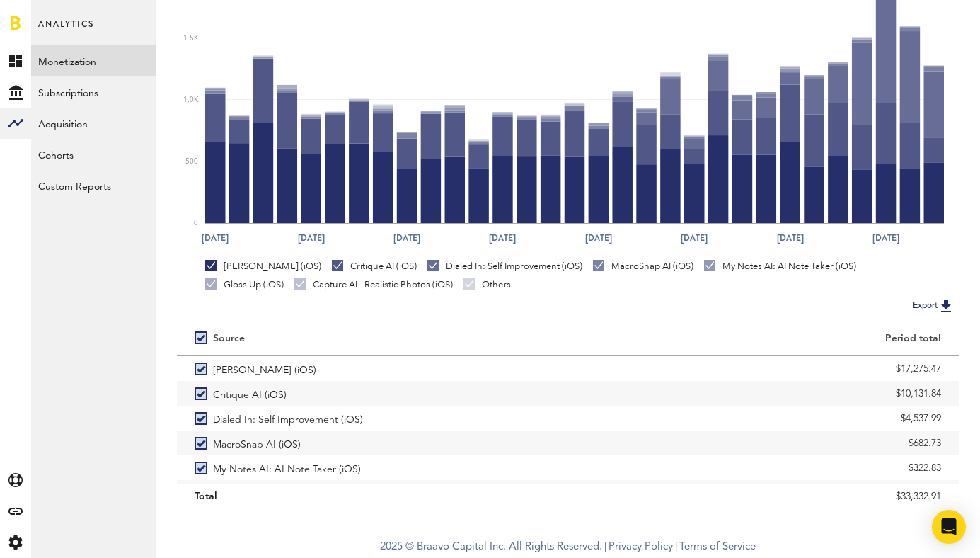 The height and width of the screenshot is (558, 980). Describe the element at coordinates (250, 392) in the screenshot. I see `span: Critique AI (iOS)` at that location.